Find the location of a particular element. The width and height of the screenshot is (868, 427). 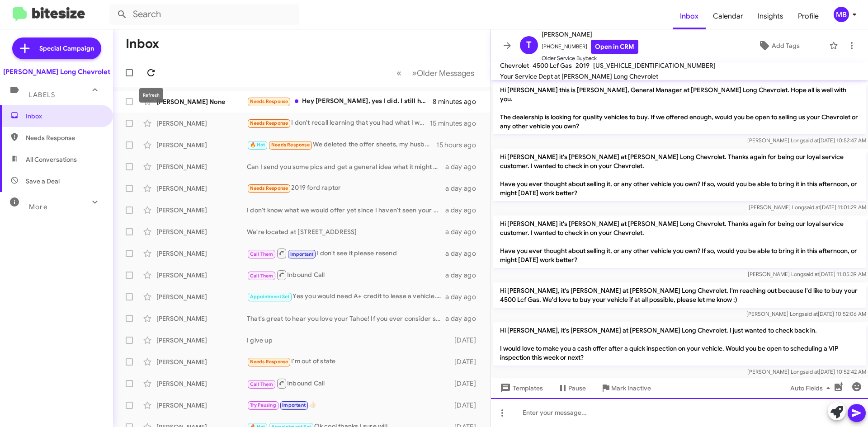

span: Appointment Set is located at coordinates (270, 296).